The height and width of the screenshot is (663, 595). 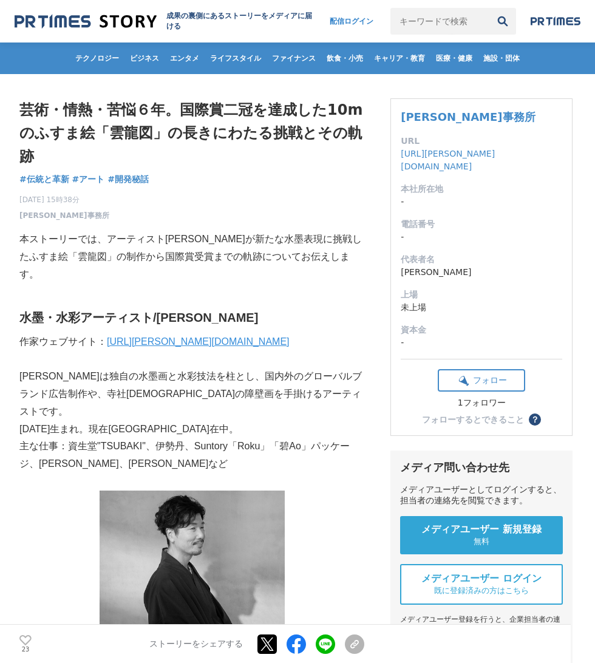 I want to click on dt: 資本金, so click(x=481, y=330).